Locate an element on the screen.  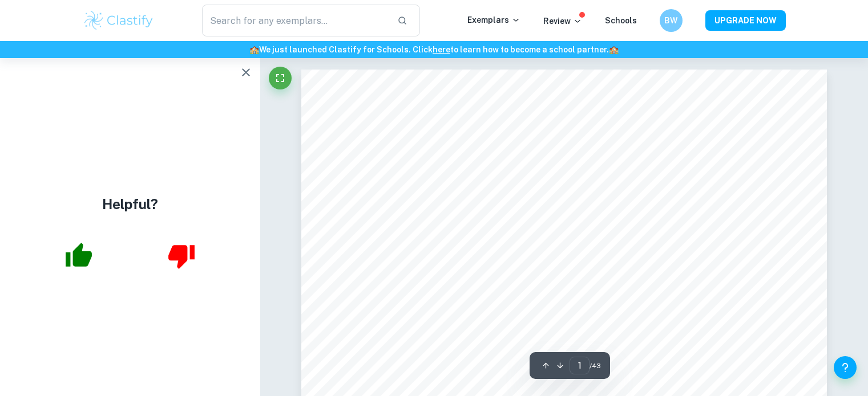
p: Exemplars is located at coordinates (493, 20).